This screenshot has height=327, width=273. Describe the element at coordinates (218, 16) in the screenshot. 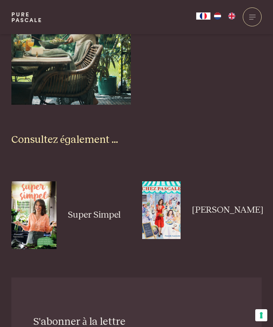

I see `a: NL` at that location.